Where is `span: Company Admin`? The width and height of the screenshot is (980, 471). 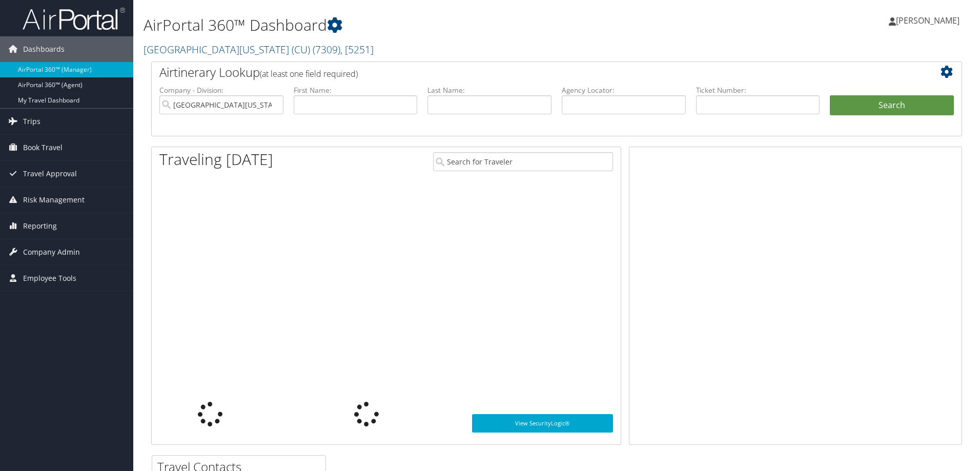
span: Company Admin is located at coordinates (51, 252).